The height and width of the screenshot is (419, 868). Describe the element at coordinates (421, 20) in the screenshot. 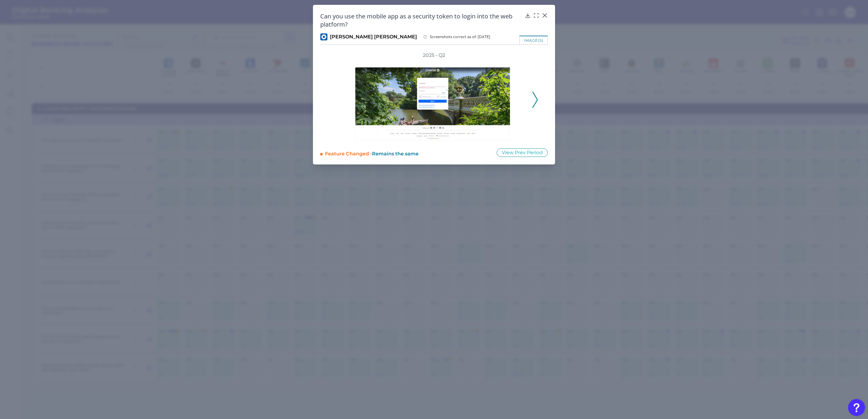

I see `h2: Can you use the mobile app as a security token to login into the web platform?` at that location.